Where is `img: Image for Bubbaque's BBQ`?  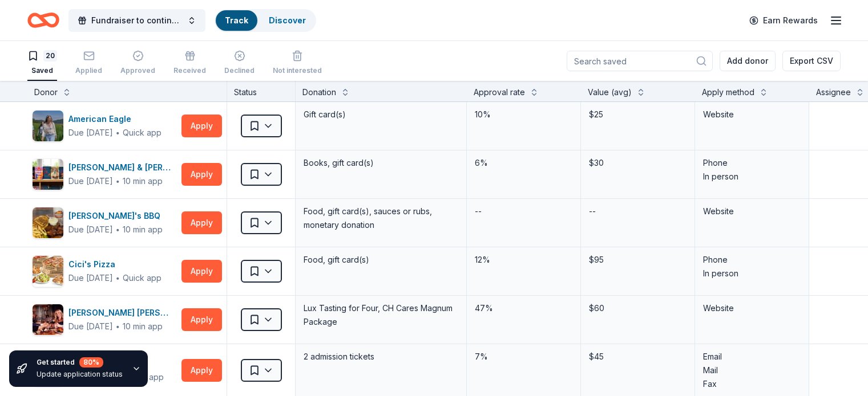
img: Image for Bubbaque's BBQ is located at coordinates (48, 223).